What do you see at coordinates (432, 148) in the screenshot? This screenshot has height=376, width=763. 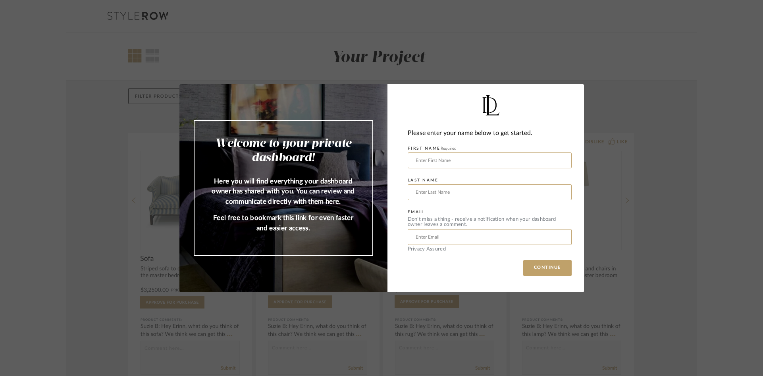 I see `label: FIRST NAME` at bounding box center [432, 148].